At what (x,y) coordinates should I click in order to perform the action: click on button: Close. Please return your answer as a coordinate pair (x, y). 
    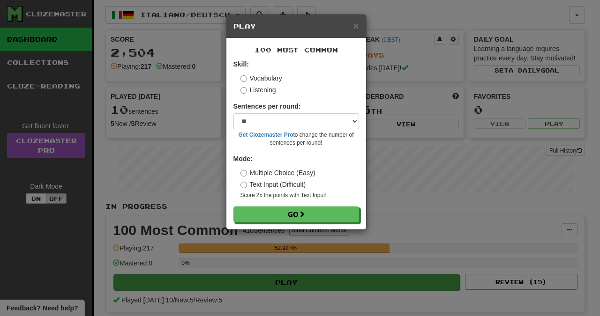
    Looking at the image, I should click on (356, 25).